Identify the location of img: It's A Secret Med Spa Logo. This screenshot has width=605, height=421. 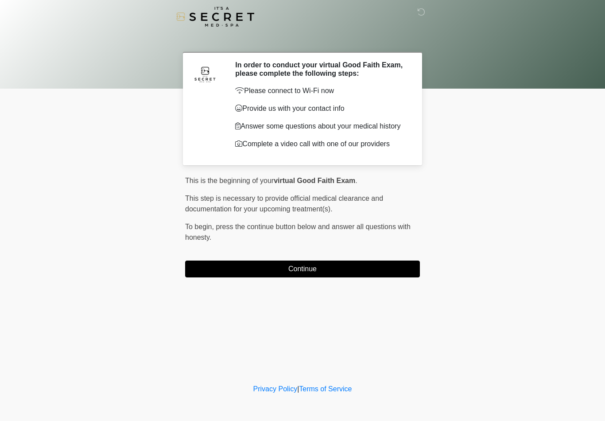
(215, 16).